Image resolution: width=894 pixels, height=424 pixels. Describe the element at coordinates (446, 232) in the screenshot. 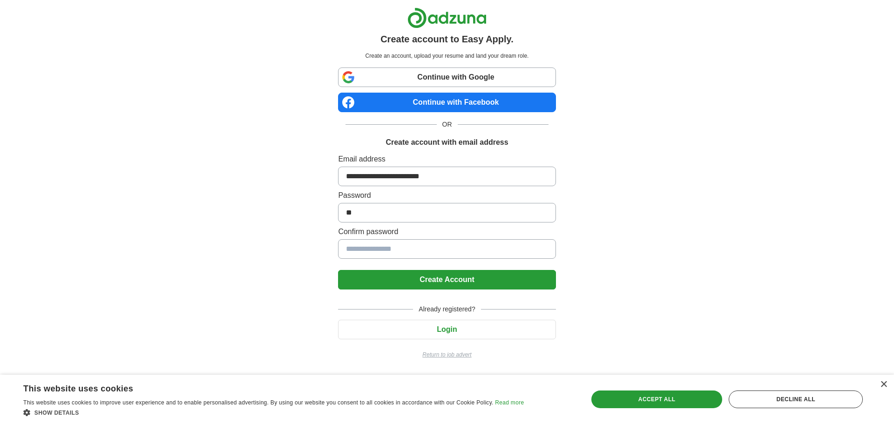

I see `label: Confirm password` at that location.